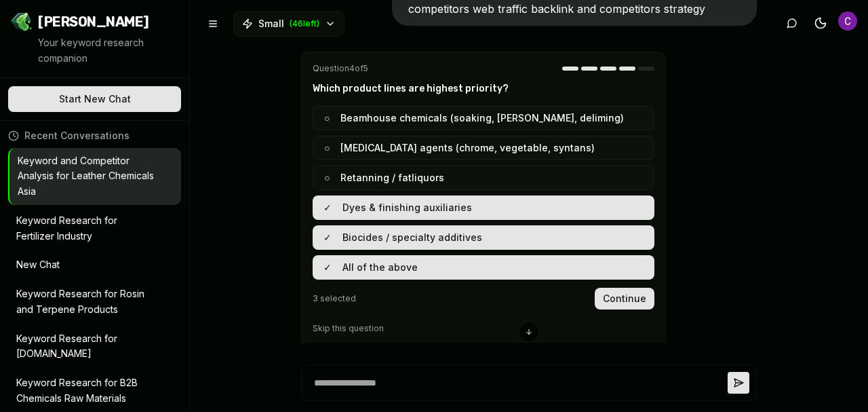 This screenshot has height=412, width=868. Describe the element at coordinates (334, 299) in the screenshot. I see `span: 3 selected` at that location.